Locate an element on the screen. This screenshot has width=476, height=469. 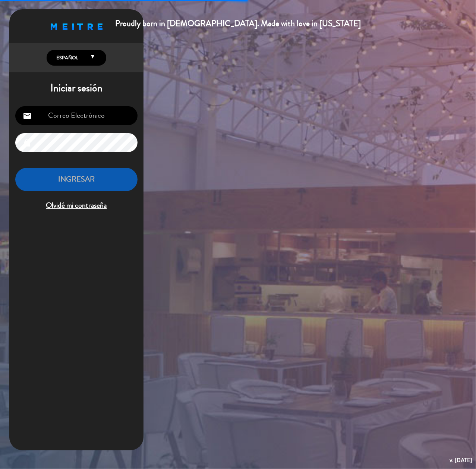
button: INGRESAR is located at coordinates (76, 179).